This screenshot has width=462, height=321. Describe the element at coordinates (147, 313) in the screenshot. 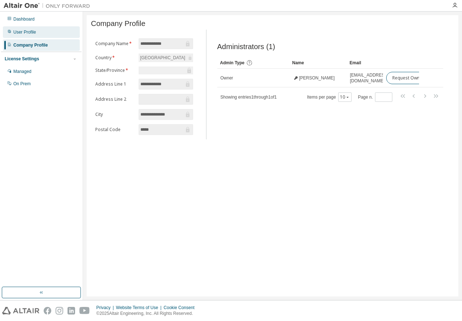

I see `p: © 2025 Altair Engineering, Inc. All Rights Reserved.` at that location.